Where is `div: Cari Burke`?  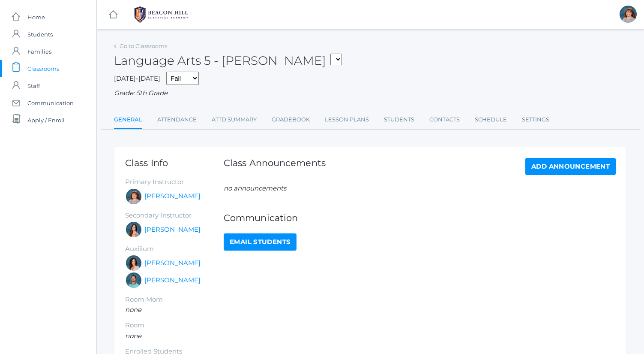
div: Cari Burke is located at coordinates (134, 263).